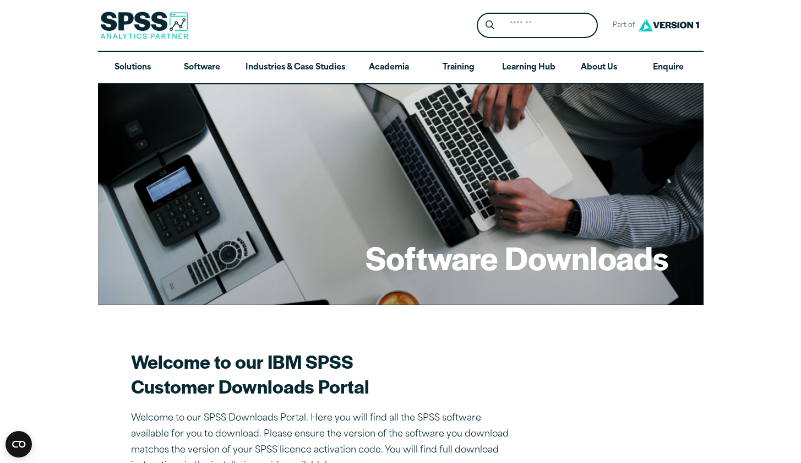  What do you see at coordinates (324, 373) in the screenshot?
I see `h2: Welcome to our IBM SPSS Customer Downloads Portal` at bounding box center [324, 373].